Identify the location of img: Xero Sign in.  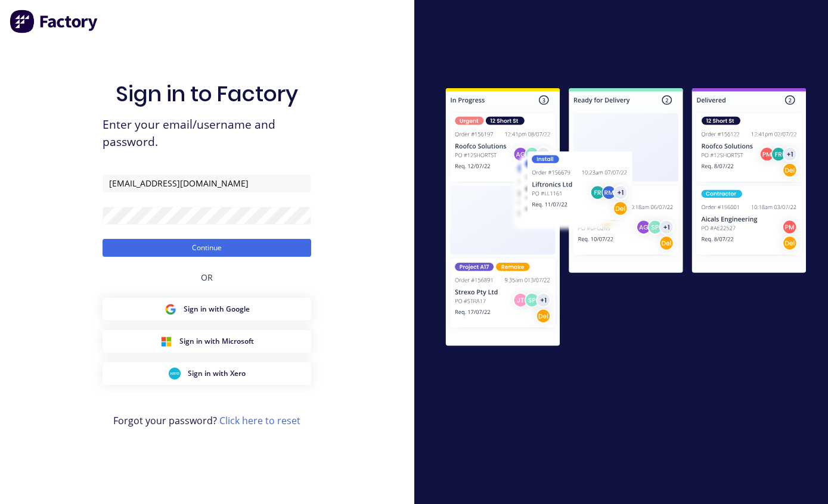
(175, 373).